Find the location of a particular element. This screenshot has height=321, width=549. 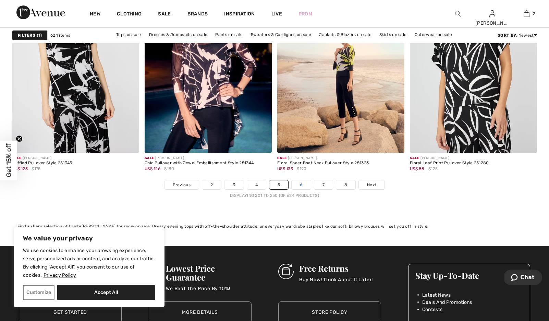

strong: Sort By is located at coordinates (507, 35).